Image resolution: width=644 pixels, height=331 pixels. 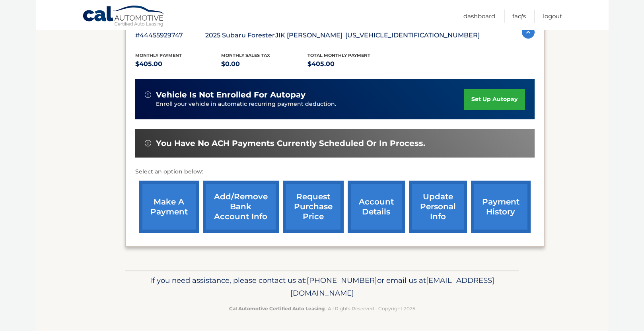 What do you see at coordinates (246, 55) in the screenshot?
I see `span: Monthly sales Tax` at bounding box center [246, 55].